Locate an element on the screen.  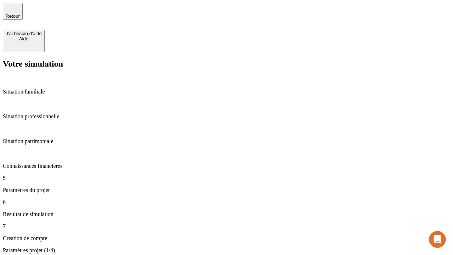
p: 5 is located at coordinates (226, 178).